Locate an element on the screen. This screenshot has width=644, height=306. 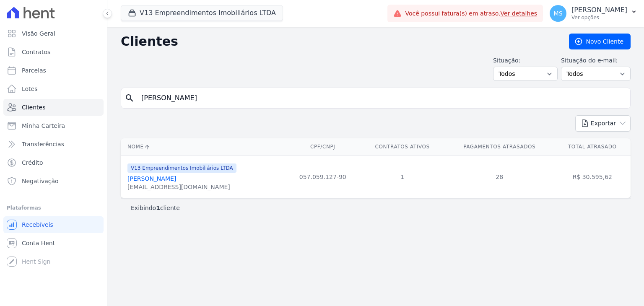
span: Crédito is located at coordinates (32, 163).